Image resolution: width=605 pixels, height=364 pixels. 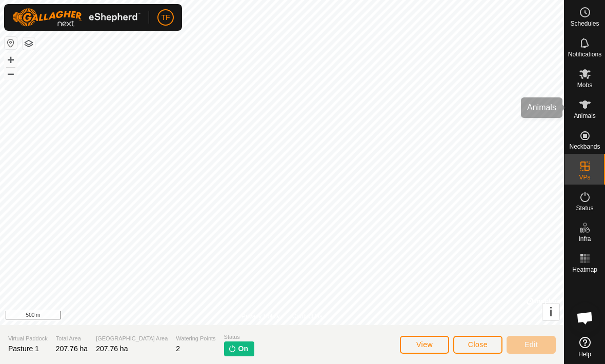 What do you see at coordinates (178, 348) in the screenshot?
I see `span: 2` at bounding box center [178, 348].